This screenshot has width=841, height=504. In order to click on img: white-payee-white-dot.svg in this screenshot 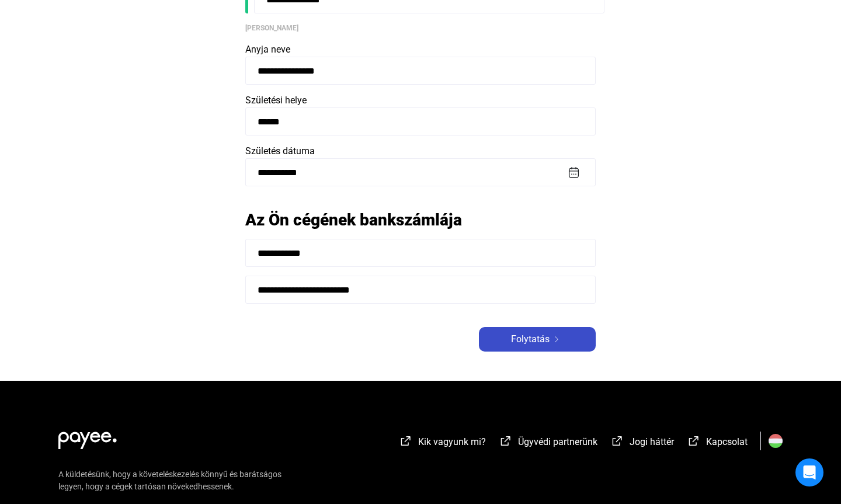, I will do `click(88, 436)`.